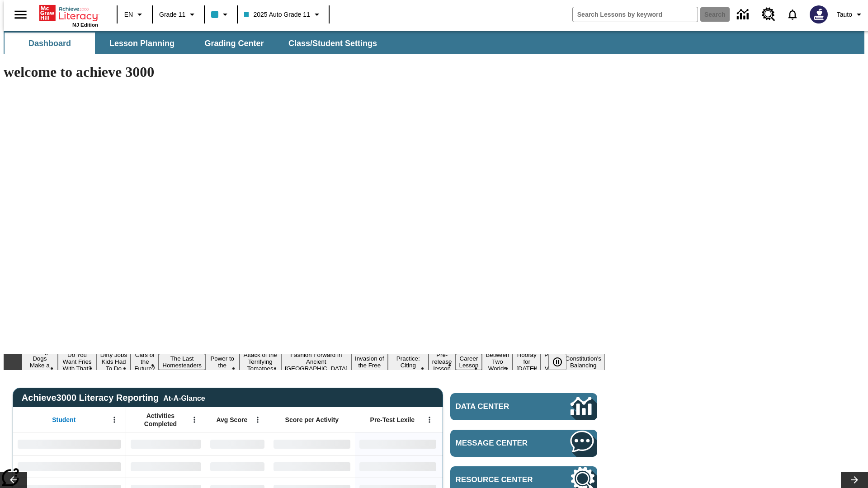 This screenshot has width=868, height=488. What do you see at coordinates (854, 480) in the screenshot?
I see `button: Lesson carousel, Next` at bounding box center [854, 480].